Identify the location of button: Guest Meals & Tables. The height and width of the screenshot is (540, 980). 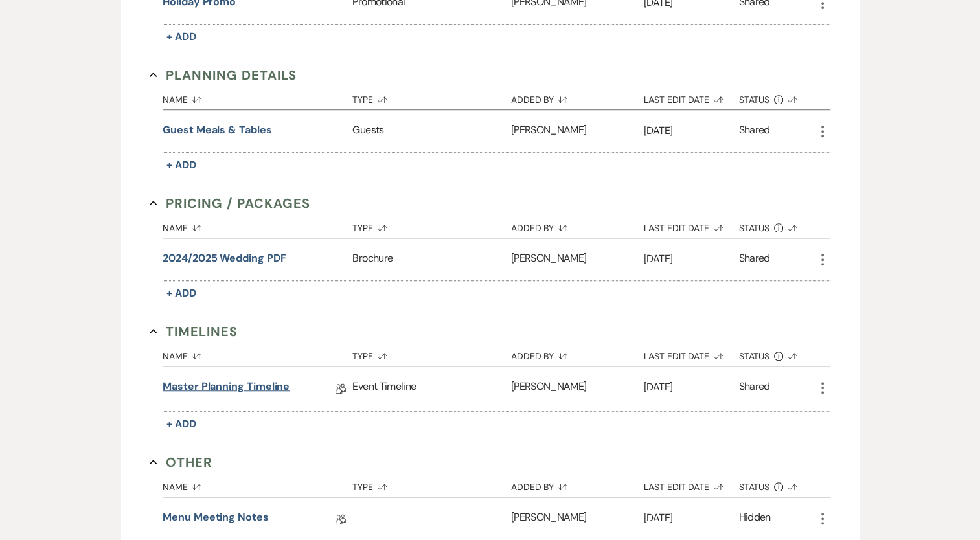
(217, 130).